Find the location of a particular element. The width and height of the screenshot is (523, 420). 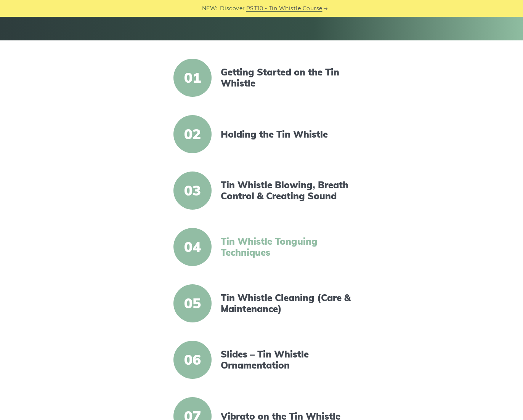

span: 04 is located at coordinates (193, 247).